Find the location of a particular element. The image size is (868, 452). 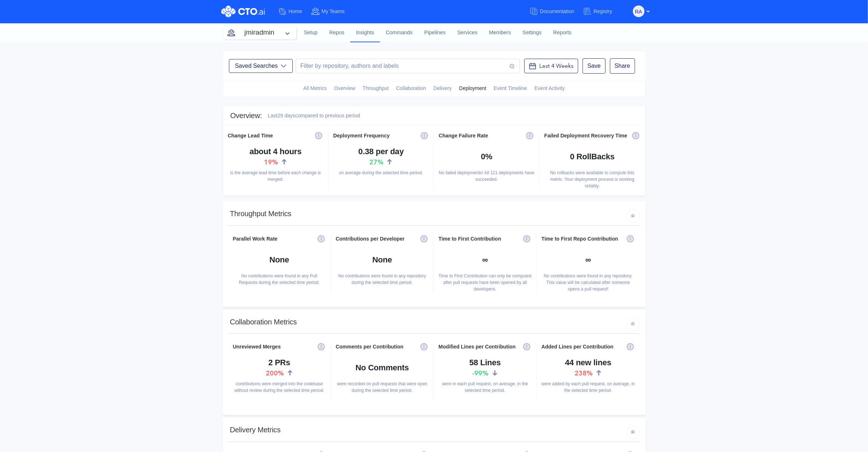

a: Services is located at coordinates (467, 33).